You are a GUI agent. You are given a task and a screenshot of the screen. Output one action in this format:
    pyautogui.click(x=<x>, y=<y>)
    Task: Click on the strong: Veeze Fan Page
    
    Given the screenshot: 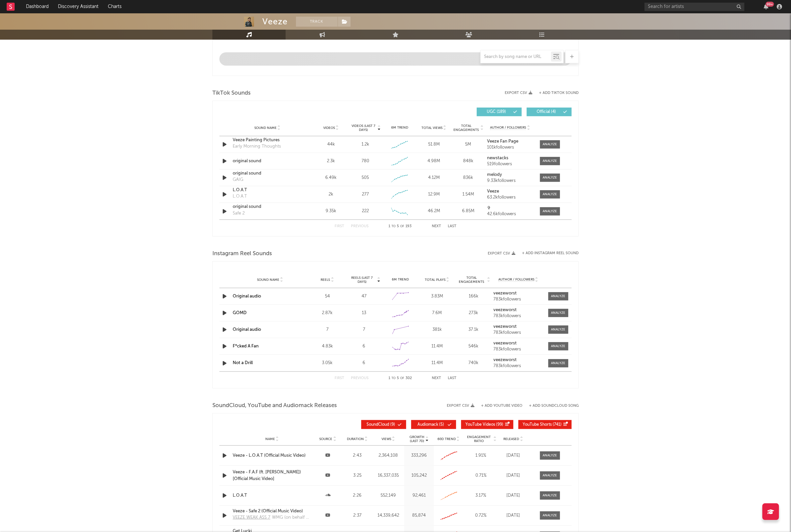 What is the action you would take?
    pyautogui.click(x=503, y=141)
    